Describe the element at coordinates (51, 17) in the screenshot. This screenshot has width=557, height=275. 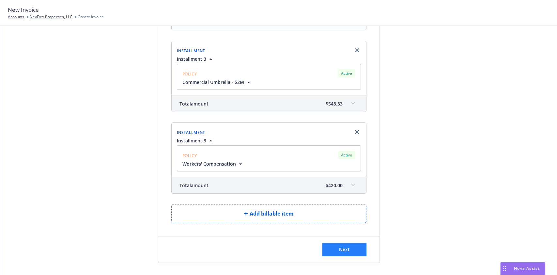
I see `a: NevDex Properties, LLC` at that location.